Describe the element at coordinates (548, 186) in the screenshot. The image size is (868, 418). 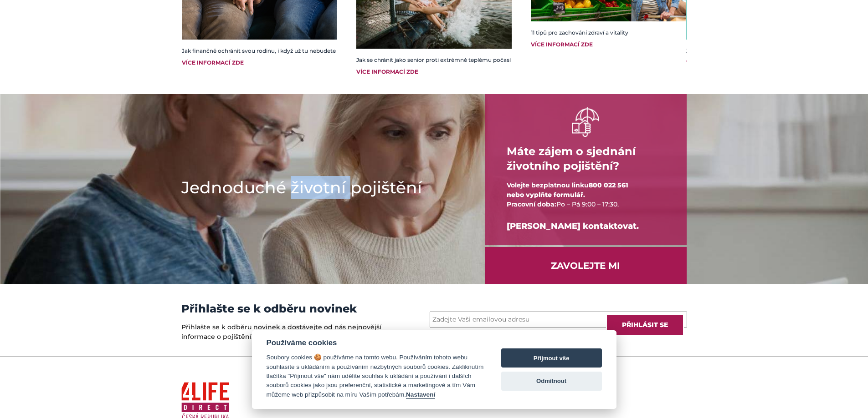
I see `span: Volejte bezplatnou linku` at that location.